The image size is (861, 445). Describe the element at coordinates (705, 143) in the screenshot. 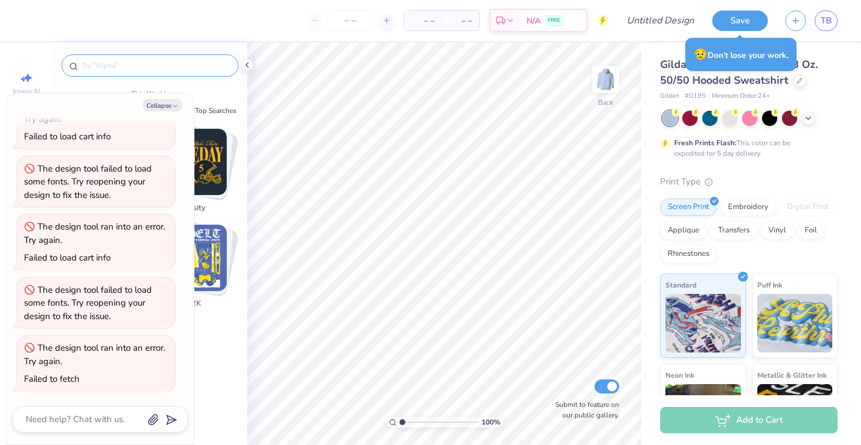

I see `strong: Fresh Prints Flash:` at that location.